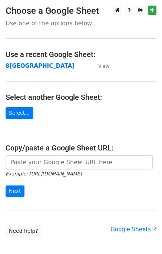 The width and height of the screenshot is (162, 254). I want to click on small: View, so click(104, 66).